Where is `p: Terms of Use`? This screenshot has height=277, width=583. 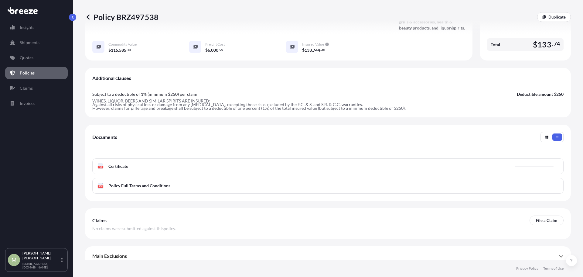
p: Terms of Use is located at coordinates (554, 268).